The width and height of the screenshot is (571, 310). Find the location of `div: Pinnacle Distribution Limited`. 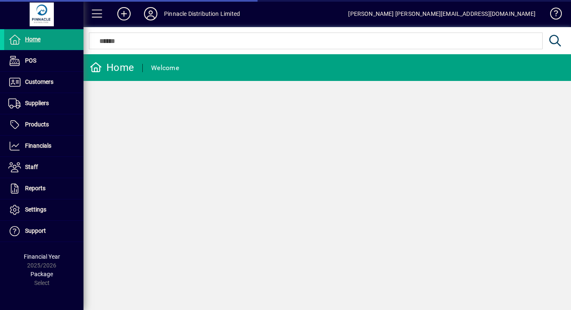

div: Pinnacle Distribution Limited is located at coordinates (202, 14).